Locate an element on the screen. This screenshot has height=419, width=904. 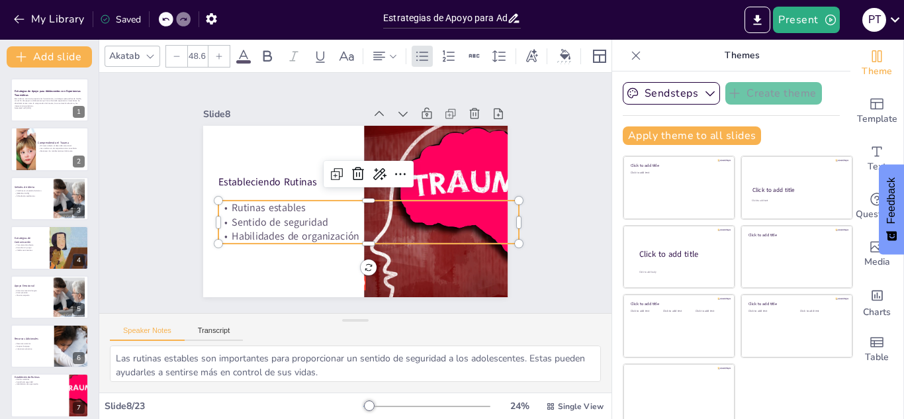
div: Get real-time input from your audience is located at coordinates (877, 207).